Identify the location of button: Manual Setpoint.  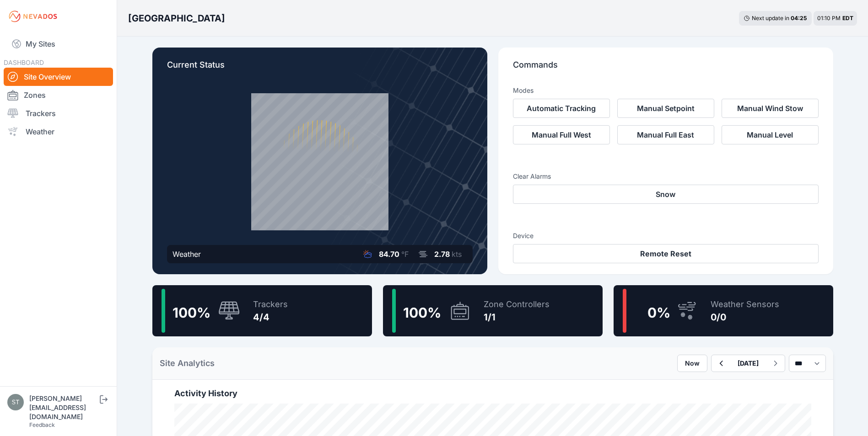
(666, 109).